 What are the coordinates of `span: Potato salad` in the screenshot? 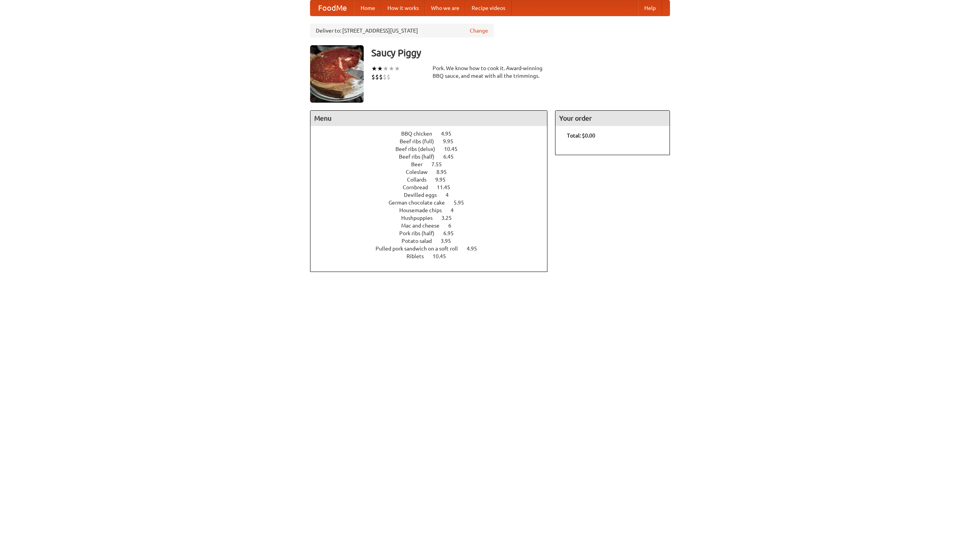 It's located at (420, 241).